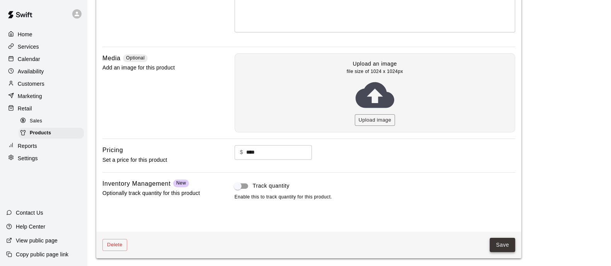 The width and height of the screenshot is (611, 266). What do you see at coordinates (43, 34) in the screenshot?
I see `a: Home` at bounding box center [43, 34].